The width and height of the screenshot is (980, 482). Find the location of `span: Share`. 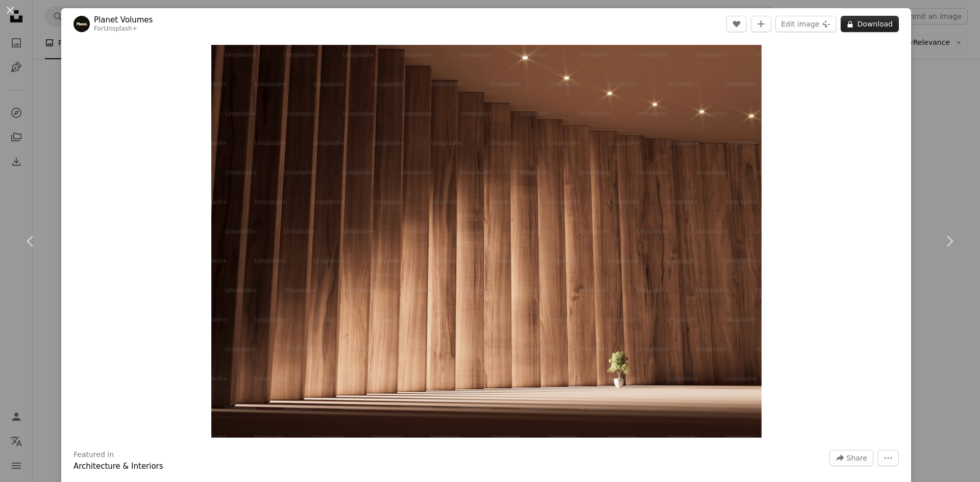

span: Share is located at coordinates (857, 458).